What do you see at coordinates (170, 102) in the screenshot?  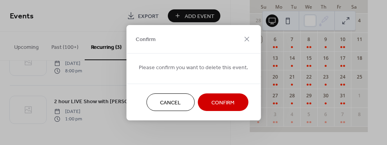 I see `button: Cancel` at bounding box center [170, 102].